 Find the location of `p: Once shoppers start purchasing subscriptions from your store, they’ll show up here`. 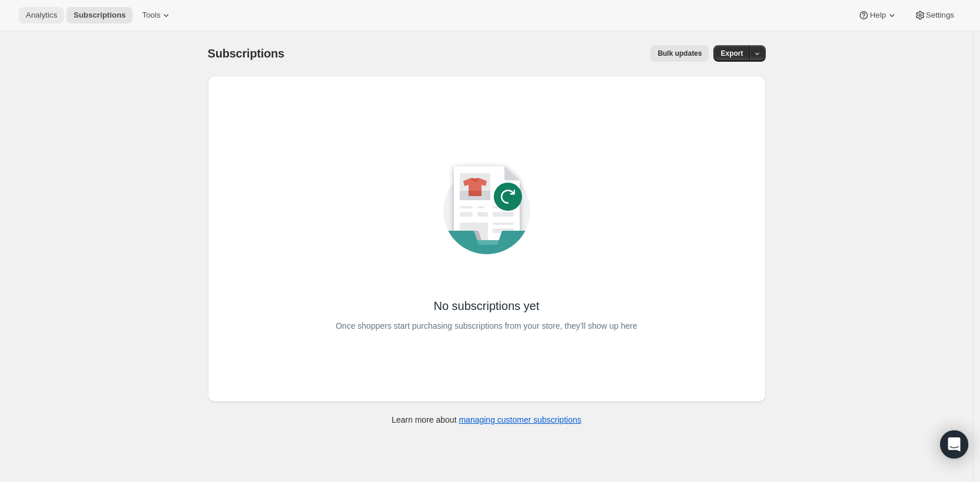

p: Once shoppers start purchasing subscriptions from your store, they’ll show up here is located at coordinates (486, 326).